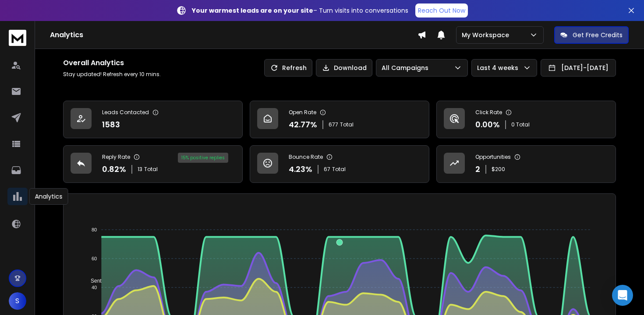 This screenshot has width=644, height=315. I want to click on a: Click Rate0.00%0 Total, so click(526, 119).